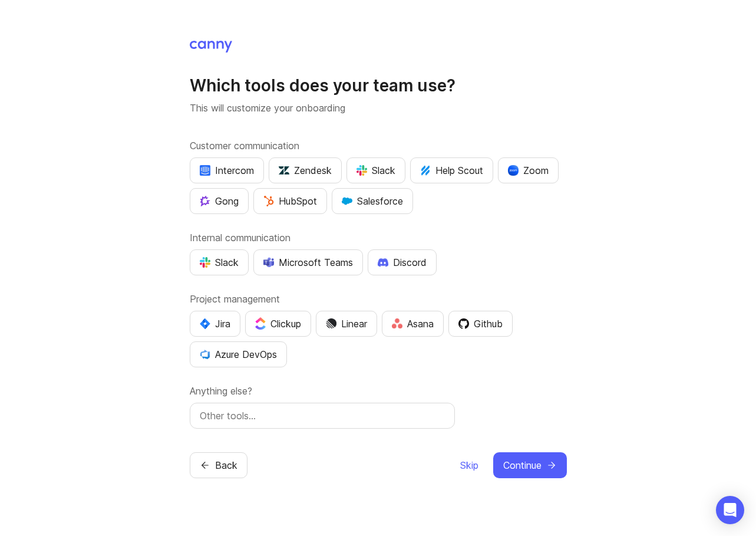 This screenshot has height=536, width=756. Describe the element at coordinates (205, 201) in the screenshot. I see `img: qKnp5cUisfhcFQGr1t296B61Fm0WkUVwBZaiVE4uNRmEGBFetJMz8xGrgPHqF1mLDIG816Xx6Jz26AFmkmT0yuOpRCAR7zRpG...` at that location.